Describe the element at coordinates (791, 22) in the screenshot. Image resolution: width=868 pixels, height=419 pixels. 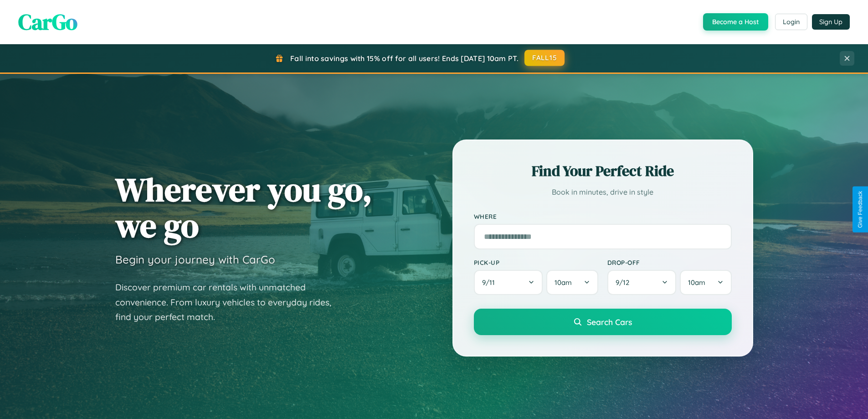
I see `button: Login` at that location.